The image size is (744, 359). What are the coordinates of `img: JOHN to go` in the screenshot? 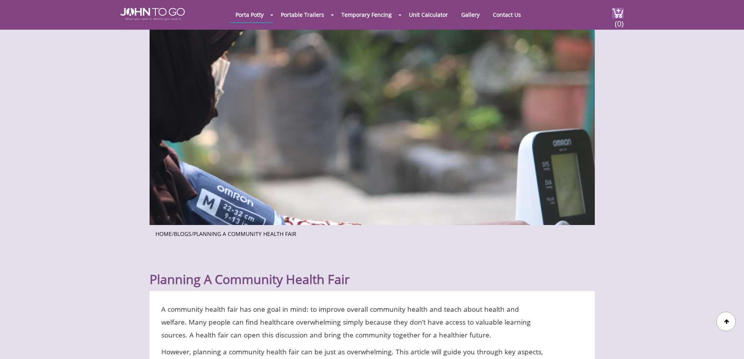 It's located at (152, 14).